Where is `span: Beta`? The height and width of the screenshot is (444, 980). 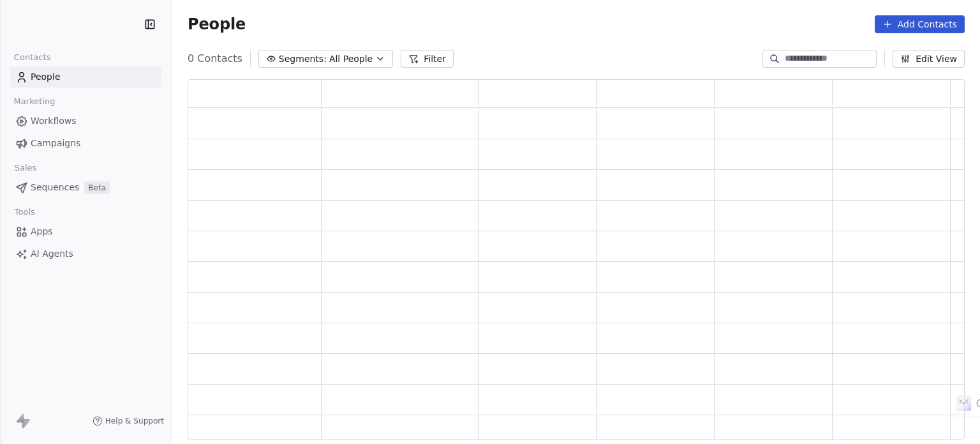
span: Beta is located at coordinates (97, 188).